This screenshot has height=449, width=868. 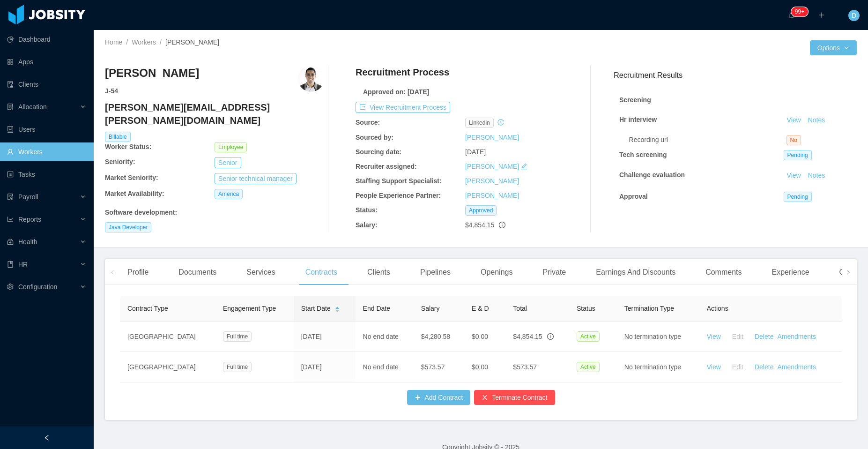 What do you see at coordinates (28, 242) in the screenshot?
I see `span: Health` at bounding box center [28, 242].